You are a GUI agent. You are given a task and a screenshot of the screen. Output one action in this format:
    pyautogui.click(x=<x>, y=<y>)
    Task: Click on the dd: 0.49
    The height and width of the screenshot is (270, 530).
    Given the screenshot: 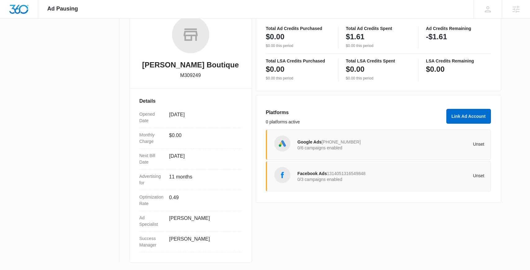 What is the action you would take?
    pyautogui.click(x=203, y=201)
    